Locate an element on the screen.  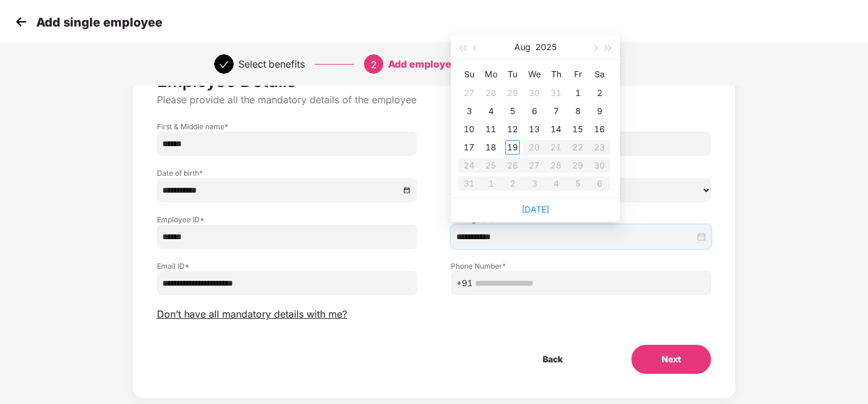
div: 29 is located at coordinates (513, 93).